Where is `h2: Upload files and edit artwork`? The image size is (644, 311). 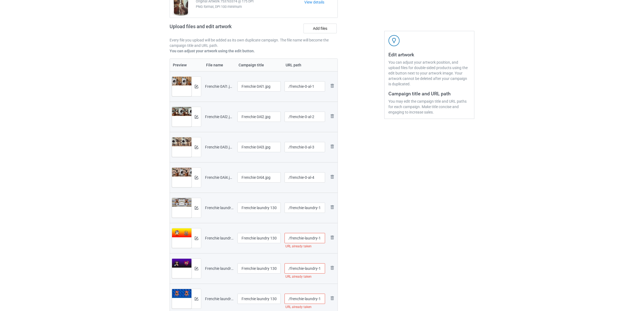 h2: Upload files and edit artwork is located at coordinates (220, 28).